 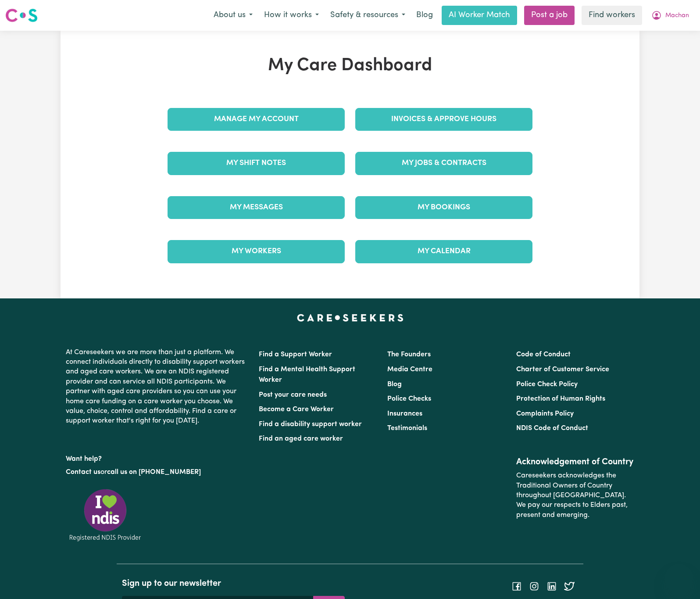 What do you see at coordinates (549, 15) in the screenshot?
I see `a: Post a job` at bounding box center [549, 15].